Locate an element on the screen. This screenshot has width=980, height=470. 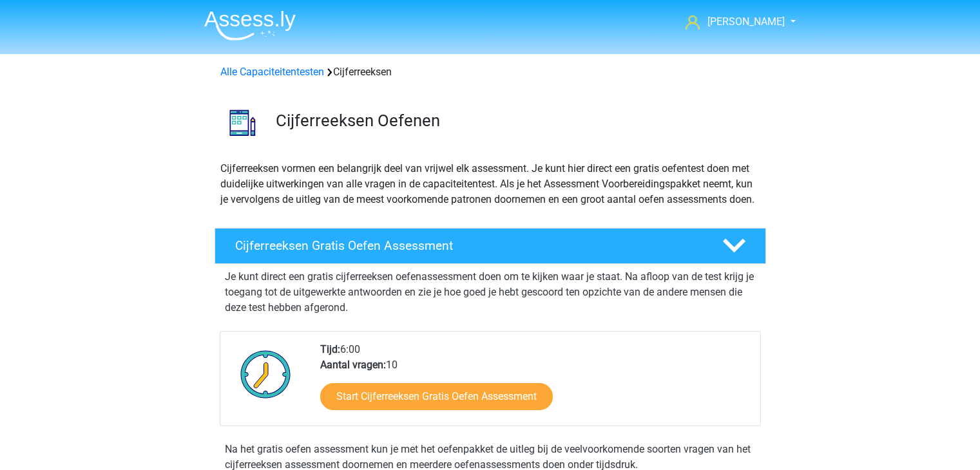
img: cijferreeksen is located at coordinates (242, 122).